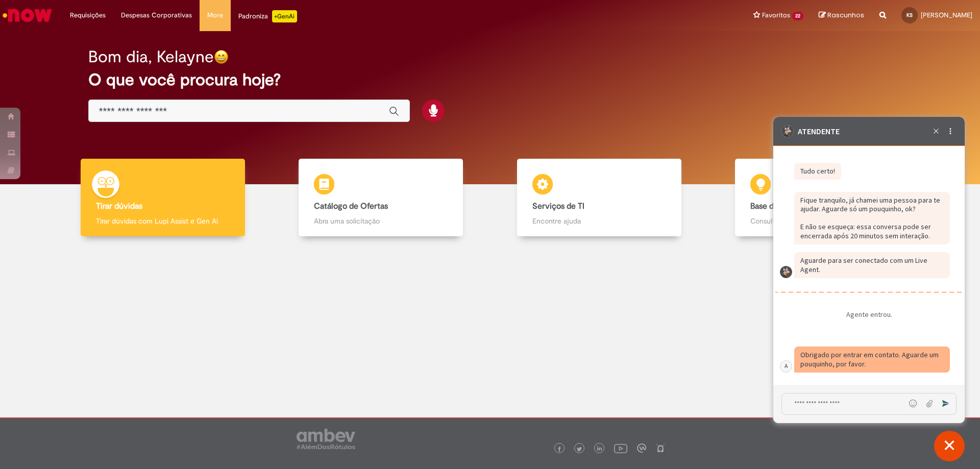  What do you see at coordinates (490, 80) in the screenshot?
I see `h2: O que você procura hoje?` at bounding box center [490, 80].